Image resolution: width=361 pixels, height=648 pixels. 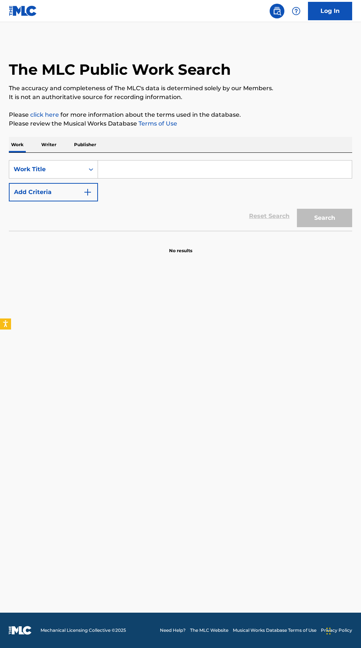 What do you see at coordinates (173, 630) in the screenshot?
I see `a: Need Help?` at bounding box center [173, 630].